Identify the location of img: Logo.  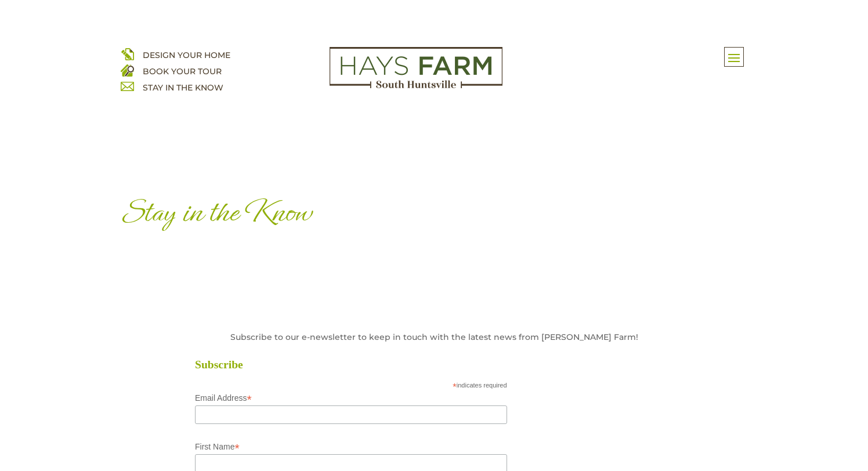
(416, 68).